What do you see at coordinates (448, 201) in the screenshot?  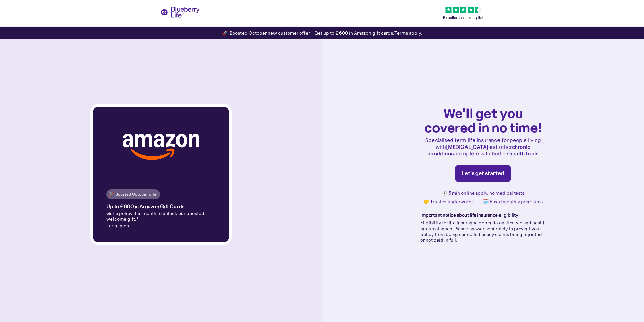 I see `p: 🤝 Trusted underwriter` at bounding box center [448, 201].